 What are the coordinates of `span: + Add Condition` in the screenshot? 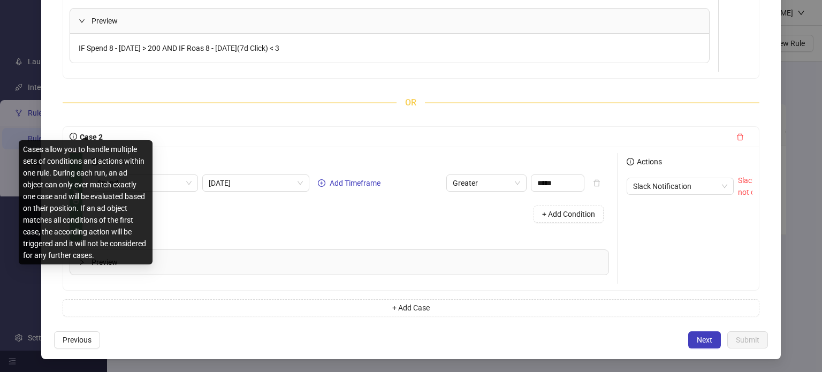 It's located at (569, 214).